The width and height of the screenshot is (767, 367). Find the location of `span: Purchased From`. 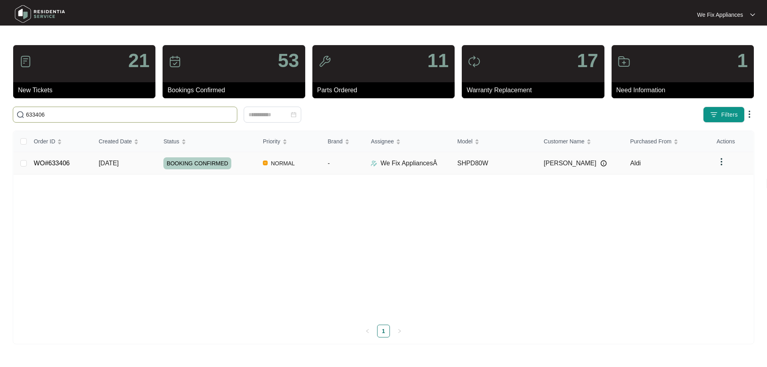

span: Purchased From is located at coordinates (650, 141).